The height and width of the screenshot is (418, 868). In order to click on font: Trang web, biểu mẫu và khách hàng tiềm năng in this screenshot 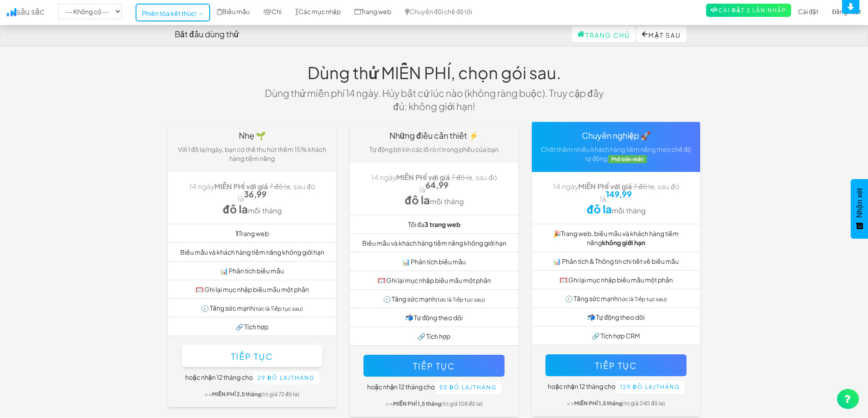, I will do `click(620, 238)`.